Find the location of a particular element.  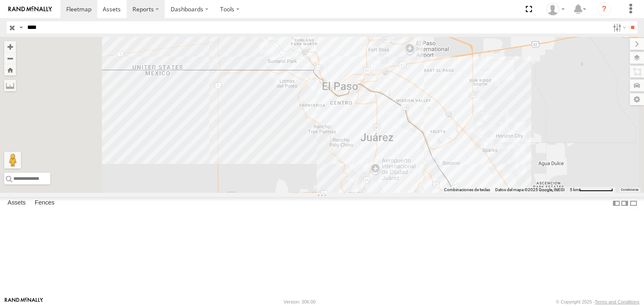

button: Arrastra el hombrecito naranja al mapa para abrir Street View is located at coordinates (13, 160).